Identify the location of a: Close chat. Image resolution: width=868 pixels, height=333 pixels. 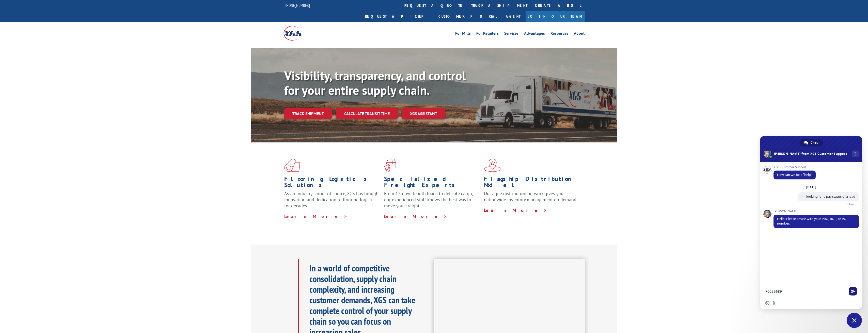
(855, 320).